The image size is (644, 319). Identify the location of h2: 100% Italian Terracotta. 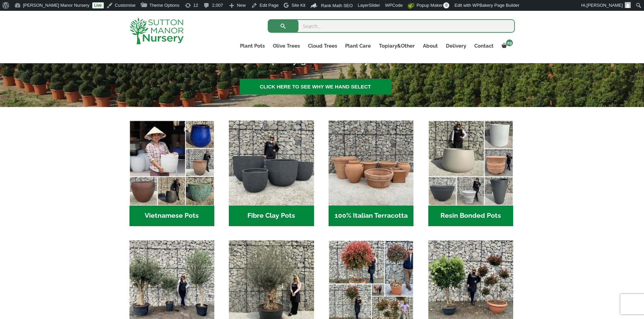
(371, 216).